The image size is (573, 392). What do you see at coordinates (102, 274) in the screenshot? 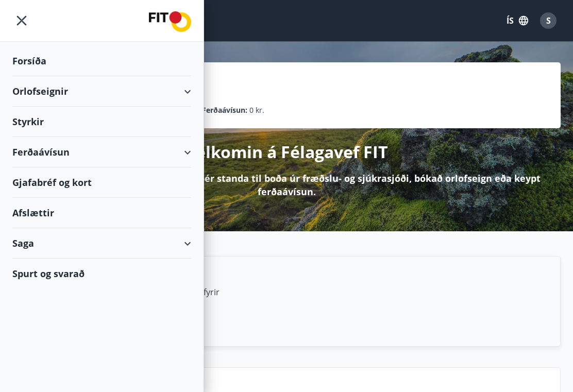
I see `div: Spurt og svarað` at bounding box center [102, 274].